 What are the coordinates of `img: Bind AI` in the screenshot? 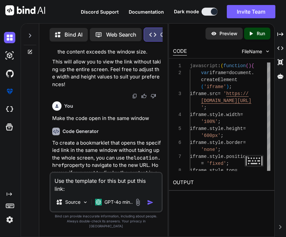 It's located at (25, 10).